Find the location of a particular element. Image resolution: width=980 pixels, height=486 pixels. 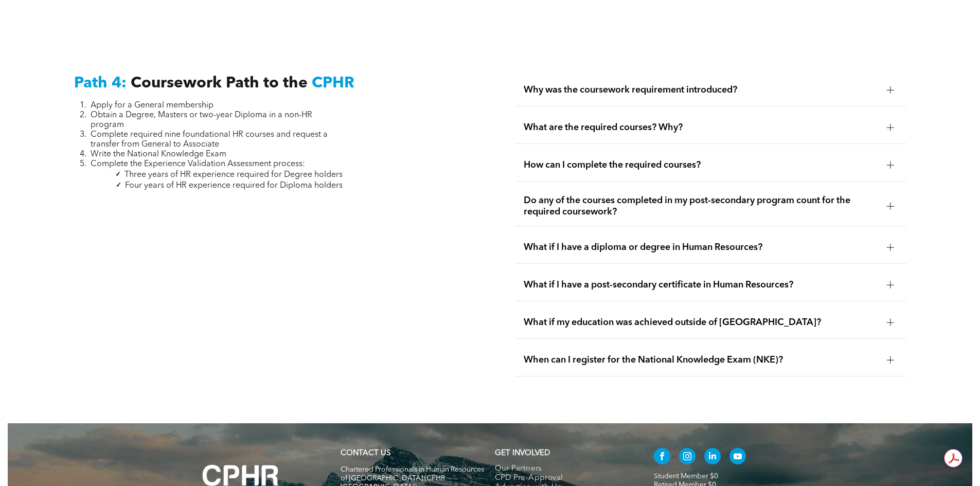

span: Why was the coursework requirement introduced? is located at coordinates (701, 90).